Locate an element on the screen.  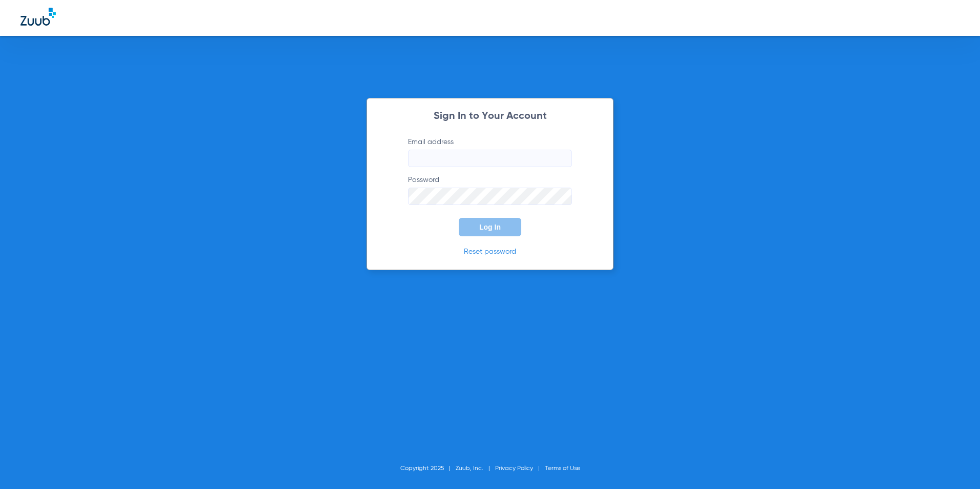
span: Log In is located at coordinates (490, 227).